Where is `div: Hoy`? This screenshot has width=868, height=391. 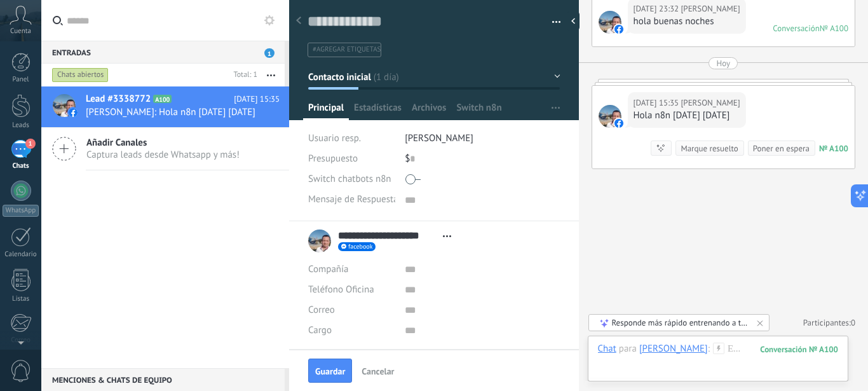
div: Hoy is located at coordinates (723, 63).